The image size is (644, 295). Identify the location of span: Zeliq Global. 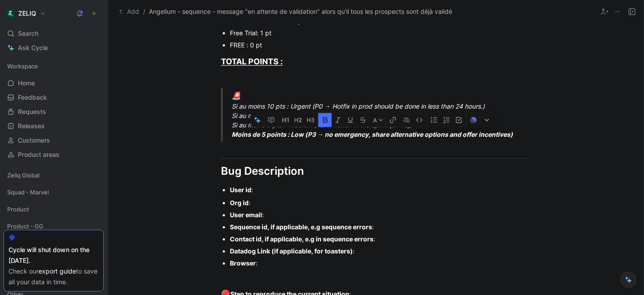
(23, 175).